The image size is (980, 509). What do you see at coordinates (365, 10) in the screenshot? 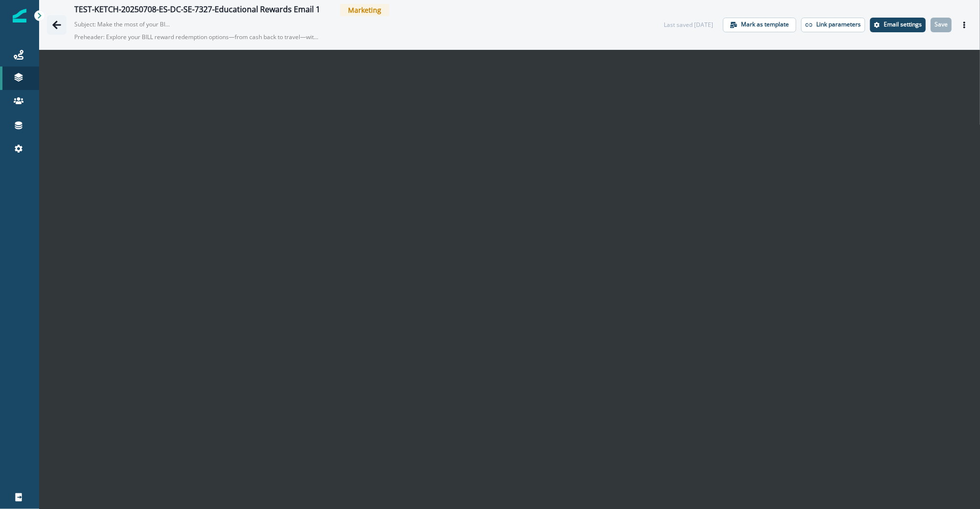
I see `span: Marketing` at bounding box center [365, 10].